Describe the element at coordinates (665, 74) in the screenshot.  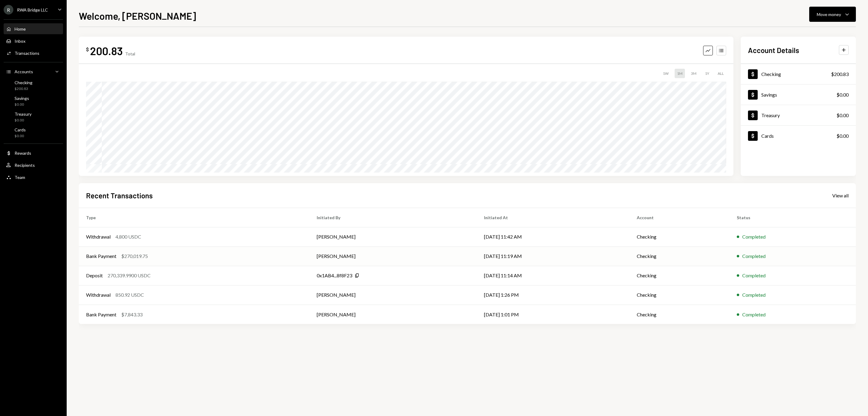
I see `div: 1W` at that location.